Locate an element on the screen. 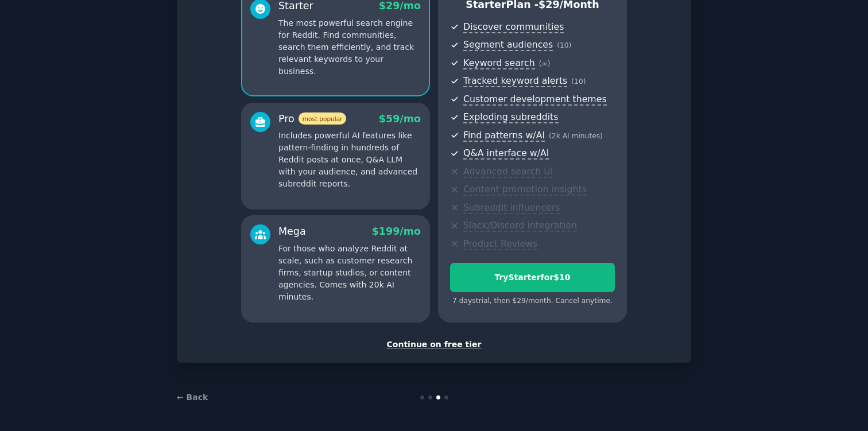 The width and height of the screenshot is (868, 431). div: 7 days trial, then $ 29 /month . Cancel anytime. is located at coordinates (532, 301).